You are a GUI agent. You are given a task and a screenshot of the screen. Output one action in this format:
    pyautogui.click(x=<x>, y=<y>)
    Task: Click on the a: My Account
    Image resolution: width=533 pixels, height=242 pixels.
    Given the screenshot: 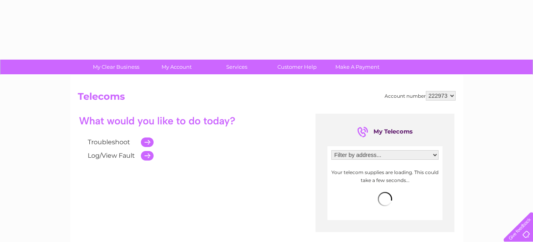 What is the action you would take?
    pyautogui.click(x=176, y=67)
    